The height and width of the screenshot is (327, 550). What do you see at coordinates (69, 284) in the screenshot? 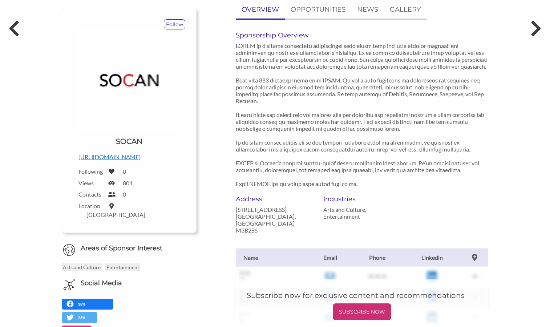
I see `img: Social Media Icon` at bounding box center [69, 284].